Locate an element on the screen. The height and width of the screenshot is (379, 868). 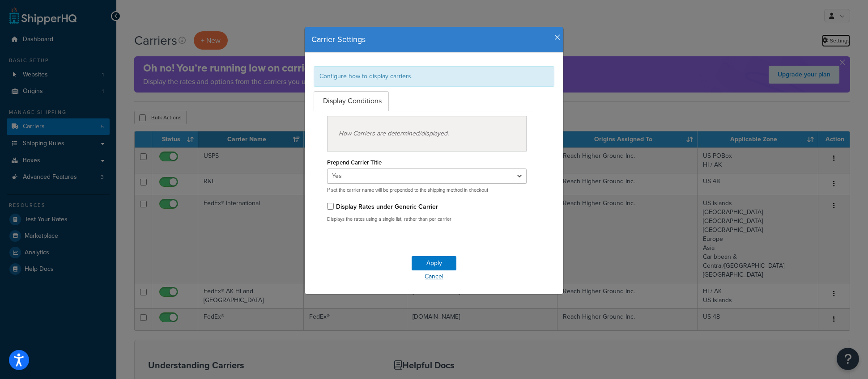
p: If set the carrier name will be prepended to the shipping method in checkout is located at coordinates (427, 190).